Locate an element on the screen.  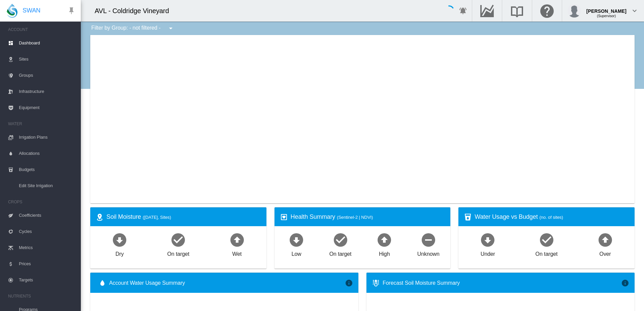
span: Equipment is located at coordinates (47, 108).